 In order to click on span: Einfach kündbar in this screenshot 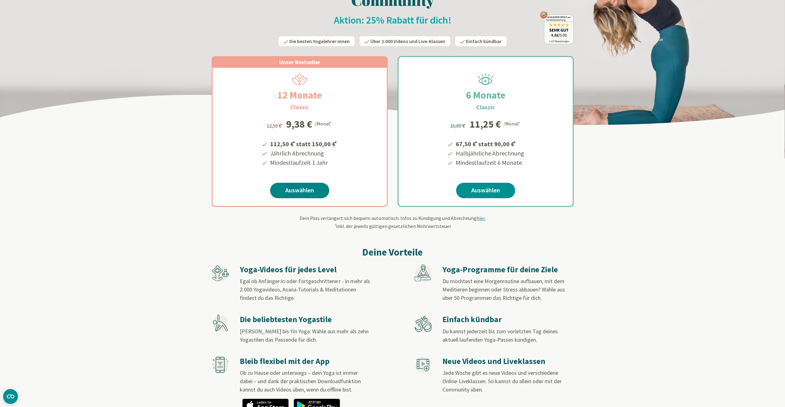, I will do `click(484, 41)`.